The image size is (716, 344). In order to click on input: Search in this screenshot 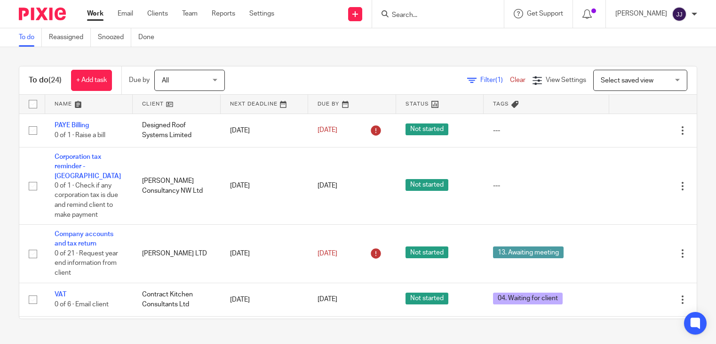, I will do `click(434, 16)`.